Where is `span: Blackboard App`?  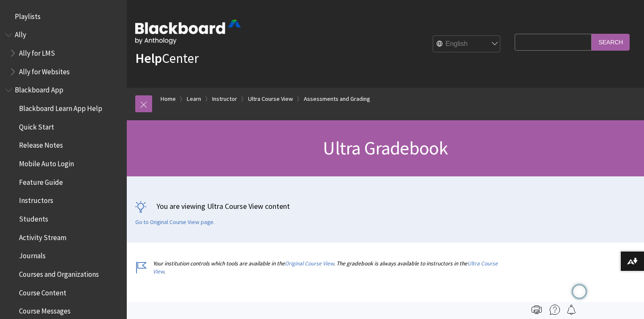 span: Blackboard App is located at coordinates (39, 89).